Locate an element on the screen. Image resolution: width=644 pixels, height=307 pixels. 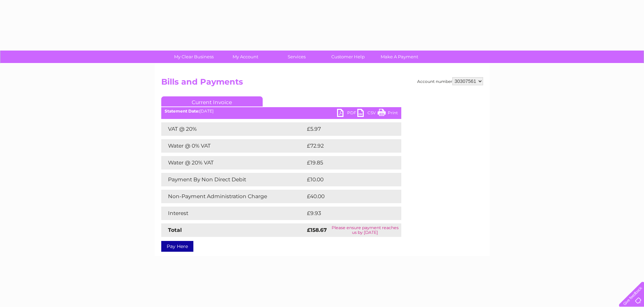
a: Current Invoice is located at coordinates (212, 102).